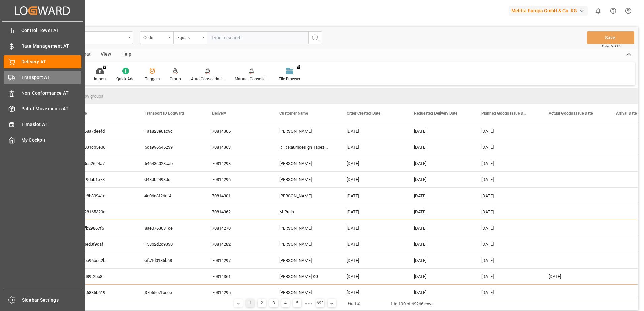 Image resolution: width=644 pixels, height=311 pixels. I want to click on span: Ctrl/CMD + S, so click(612, 46).